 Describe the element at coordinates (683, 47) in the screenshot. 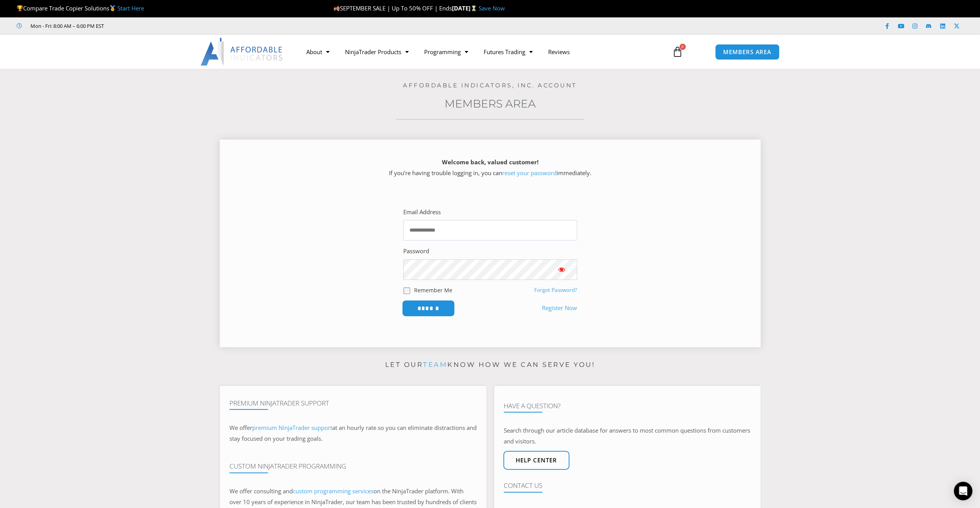

I see `span: 0` at that location.